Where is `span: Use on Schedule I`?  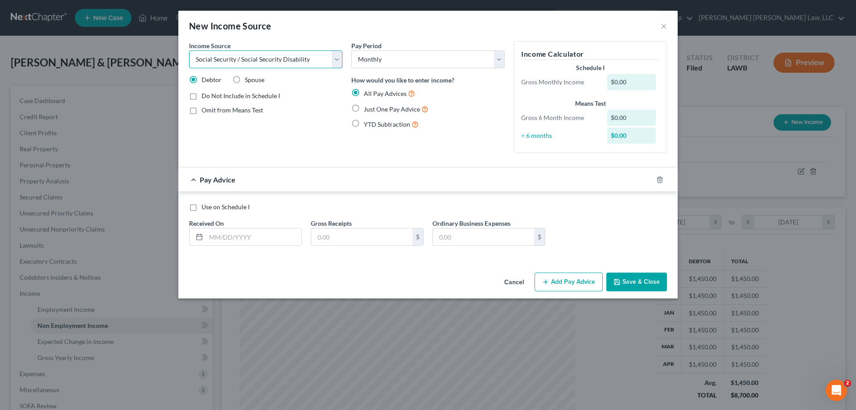 span: Use on Schedule I is located at coordinates (226, 206).